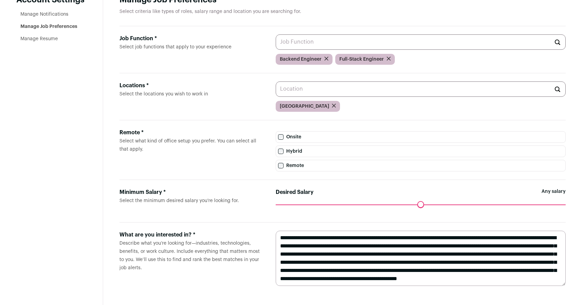  I want to click on span: Full-Stack Engineer, so click(361, 59).